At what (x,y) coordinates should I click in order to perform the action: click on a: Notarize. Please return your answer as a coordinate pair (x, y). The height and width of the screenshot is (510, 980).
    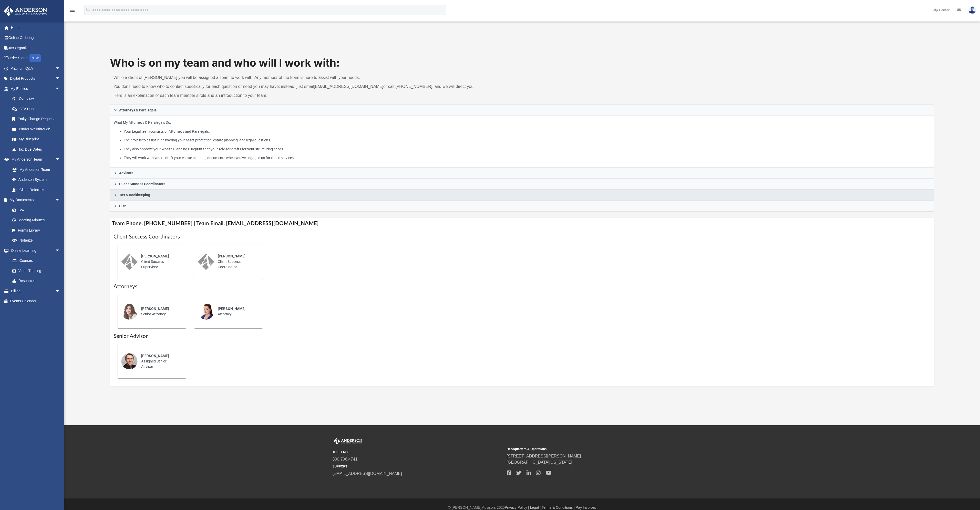
    Looking at the image, I should click on (36, 240).